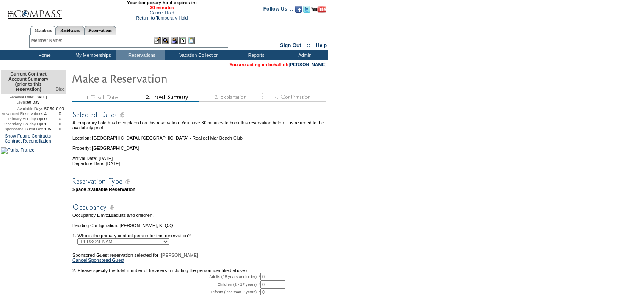 The width and height of the screenshot is (644, 295). I want to click on img: Subscribe to our YouTube Channel, so click(319, 9).